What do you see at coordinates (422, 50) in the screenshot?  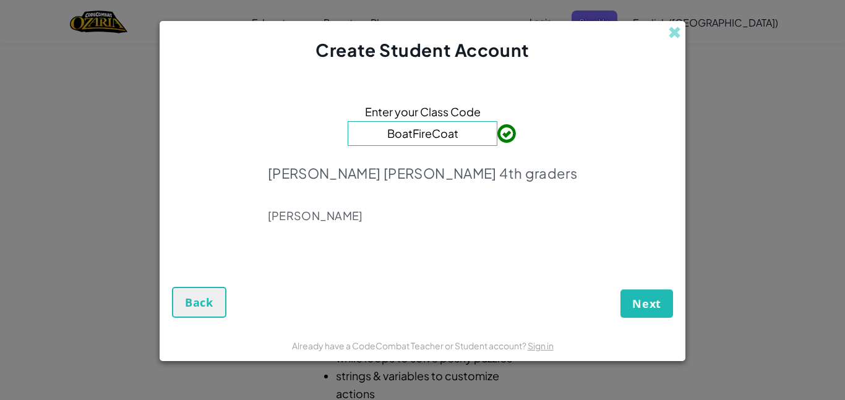 I see `span: Create Student Account` at bounding box center [422, 50].